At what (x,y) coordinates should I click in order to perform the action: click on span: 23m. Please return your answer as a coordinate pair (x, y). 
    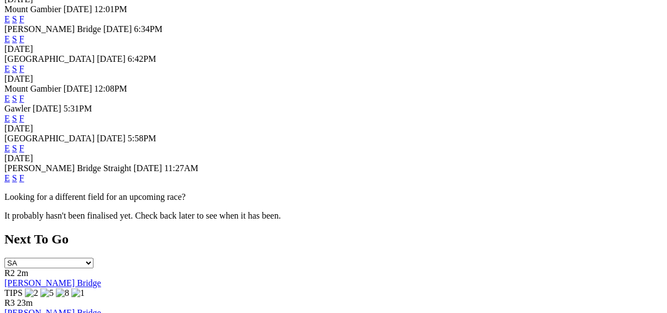
    Looking at the image, I should click on (25, 303).